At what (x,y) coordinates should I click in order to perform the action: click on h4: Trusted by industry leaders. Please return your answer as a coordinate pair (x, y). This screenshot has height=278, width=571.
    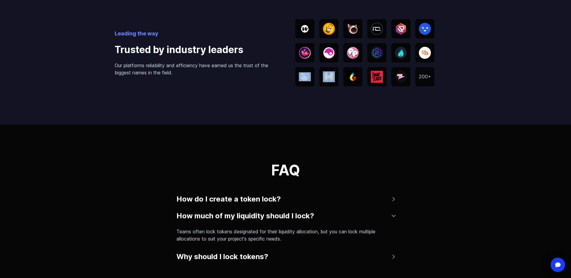
    Looking at the image, I should click on (195, 50).